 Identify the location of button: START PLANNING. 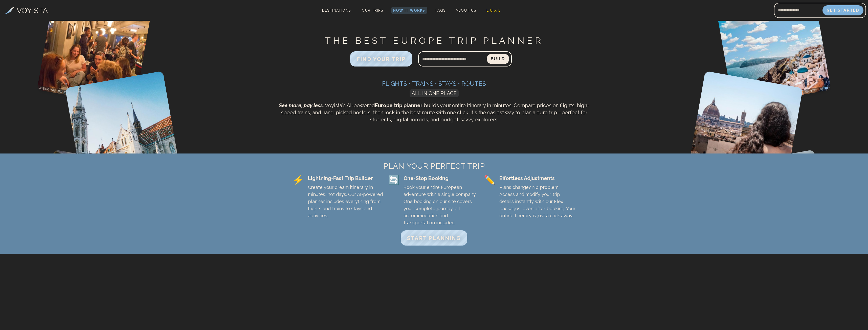
(434, 238).